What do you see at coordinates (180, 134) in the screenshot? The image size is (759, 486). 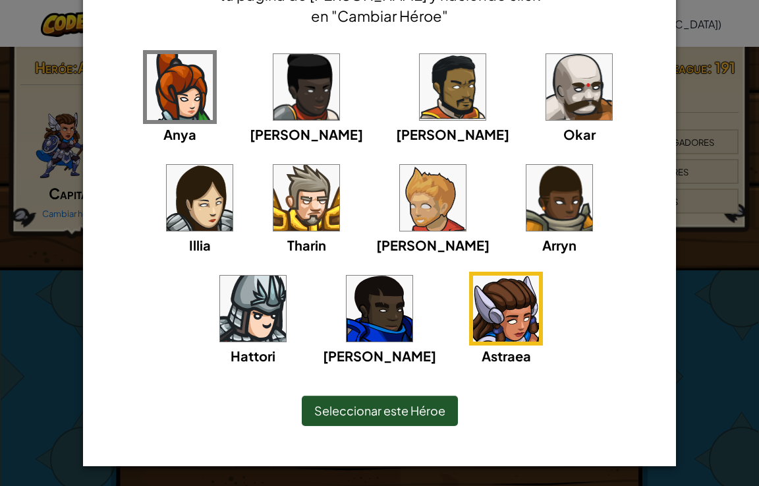 I see `span: Anya` at bounding box center [180, 134].